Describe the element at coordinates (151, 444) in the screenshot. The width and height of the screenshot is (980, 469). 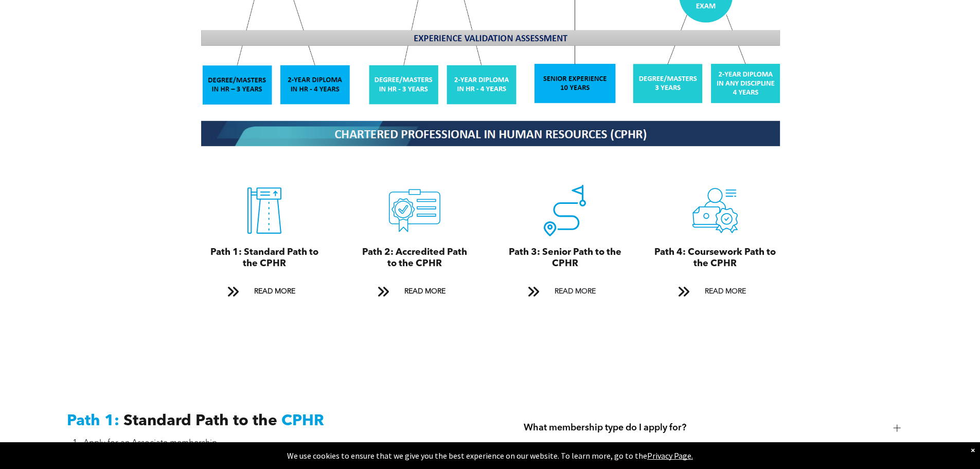
I see `span: Apply for an Associate membership` at that location.